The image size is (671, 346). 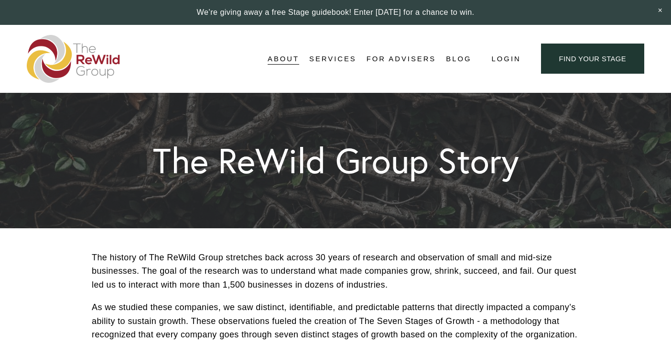 I want to click on a: Blog, so click(x=458, y=59).